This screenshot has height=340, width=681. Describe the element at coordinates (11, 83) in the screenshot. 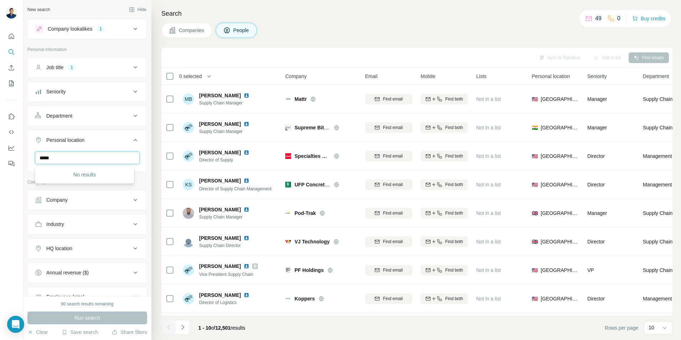

I see `button: My lists` at that location.